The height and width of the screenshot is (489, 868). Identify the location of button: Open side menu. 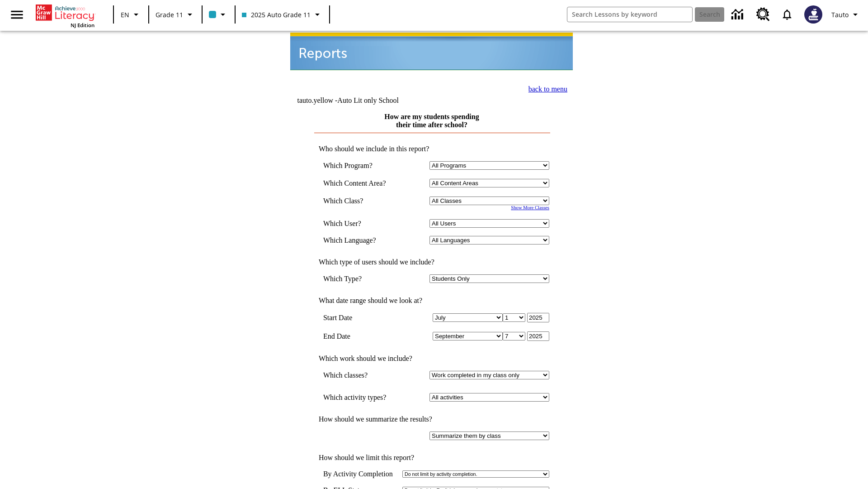
(17, 14).